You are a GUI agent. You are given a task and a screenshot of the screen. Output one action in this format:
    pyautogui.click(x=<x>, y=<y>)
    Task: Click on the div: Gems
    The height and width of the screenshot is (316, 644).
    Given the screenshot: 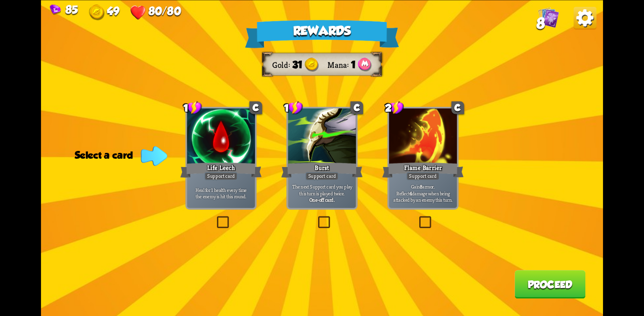 What is the action you would take?
    pyautogui.click(x=64, y=9)
    